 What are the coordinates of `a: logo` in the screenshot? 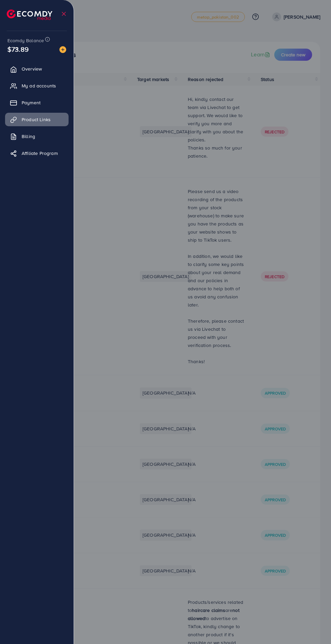 It's located at (29, 15).